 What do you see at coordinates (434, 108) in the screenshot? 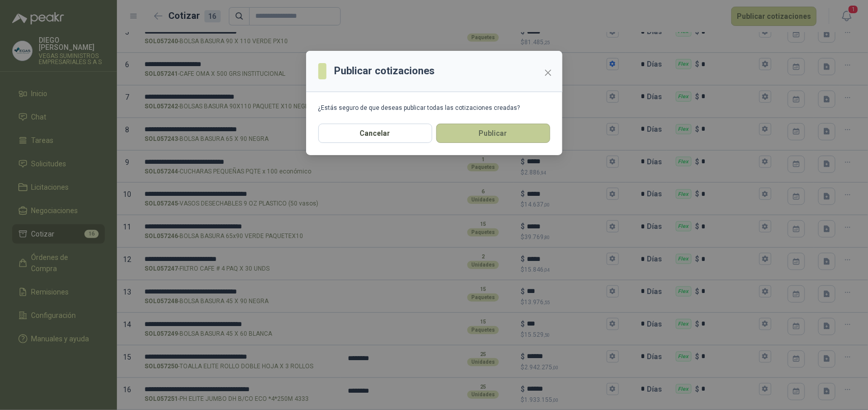
I see `div: ¿Estás seguro de que deseas publicar todas las cotizaciones creadas?` at bounding box center [434, 108].